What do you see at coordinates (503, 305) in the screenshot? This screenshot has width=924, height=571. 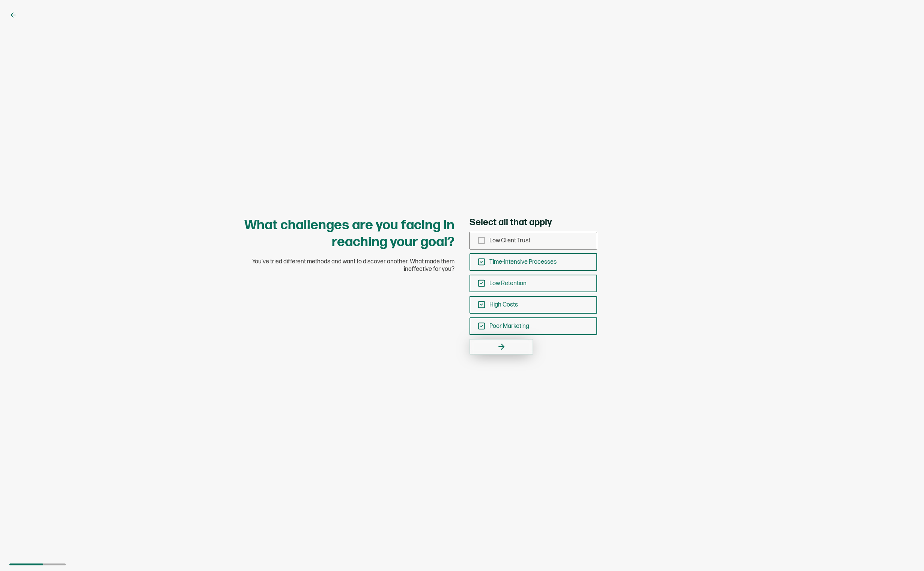 I see `span: High Costs` at bounding box center [503, 305].